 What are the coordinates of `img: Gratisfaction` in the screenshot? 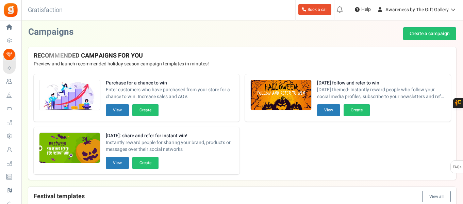 It's located at (11, 10).